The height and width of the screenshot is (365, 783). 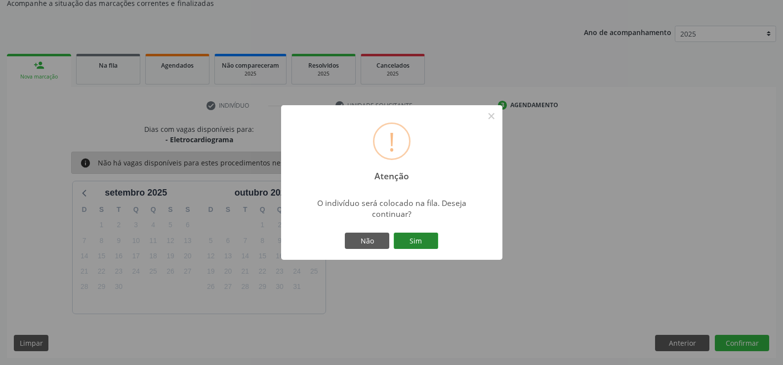 What do you see at coordinates (391, 209) in the screenshot?
I see `div: O indivíduo será colocado na fila. Deseja continuar?` at bounding box center [391, 209].